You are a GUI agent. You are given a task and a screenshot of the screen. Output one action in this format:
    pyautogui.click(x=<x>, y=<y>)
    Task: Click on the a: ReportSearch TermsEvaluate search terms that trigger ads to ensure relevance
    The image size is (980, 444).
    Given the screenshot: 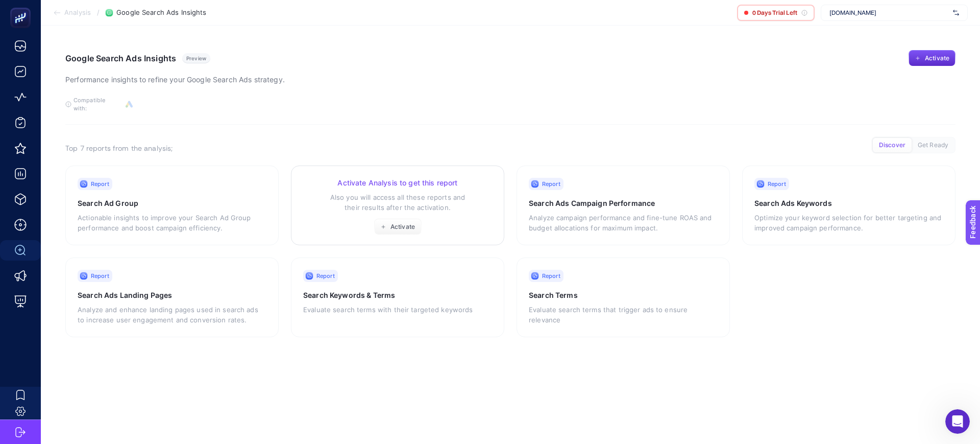 What is the action you would take?
    pyautogui.click(x=623, y=297)
    